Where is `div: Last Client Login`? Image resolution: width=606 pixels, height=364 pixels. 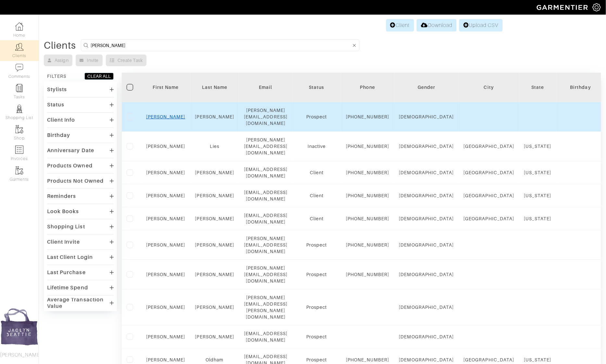 div: Last Client Login is located at coordinates (70, 257).